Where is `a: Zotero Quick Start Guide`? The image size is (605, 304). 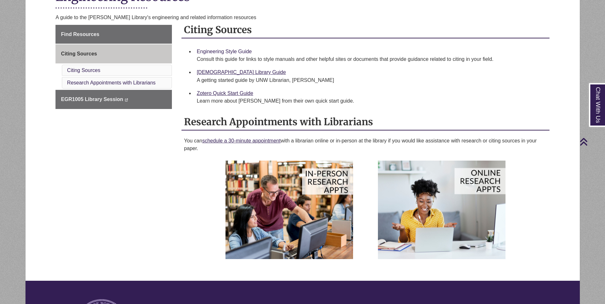 a: Zotero Quick Start Guide is located at coordinates (225, 93).